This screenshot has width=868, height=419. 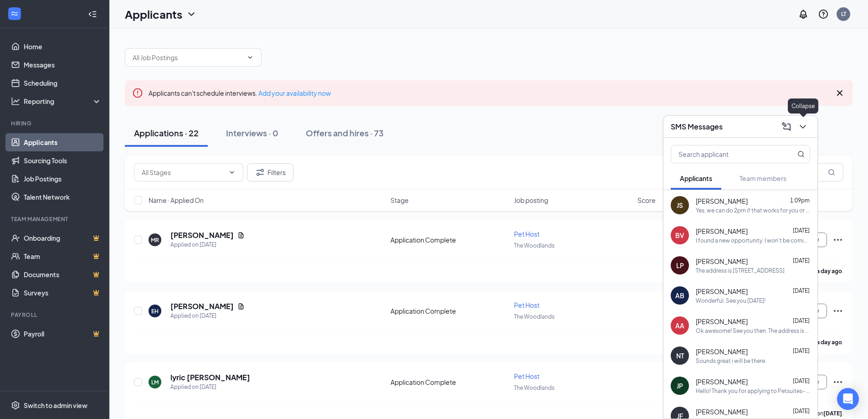 What do you see at coordinates (241, 306) in the screenshot?
I see `svg: Document` at bounding box center [241, 306].